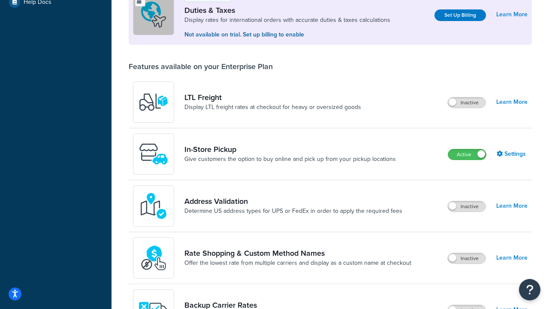  Describe the element at coordinates (294, 201) in the screenshot. I see `a: Address Validation` at that location.